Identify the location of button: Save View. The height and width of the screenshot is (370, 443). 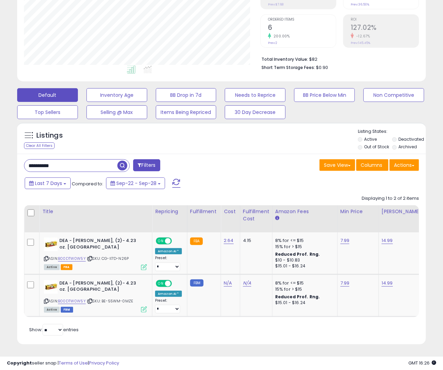
(338, 165).